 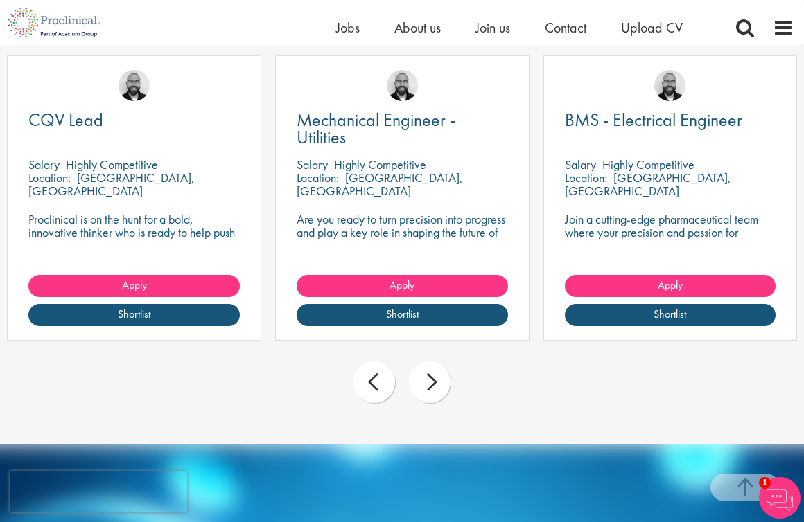 I want to click on div: next, so click(x=430, y=382).